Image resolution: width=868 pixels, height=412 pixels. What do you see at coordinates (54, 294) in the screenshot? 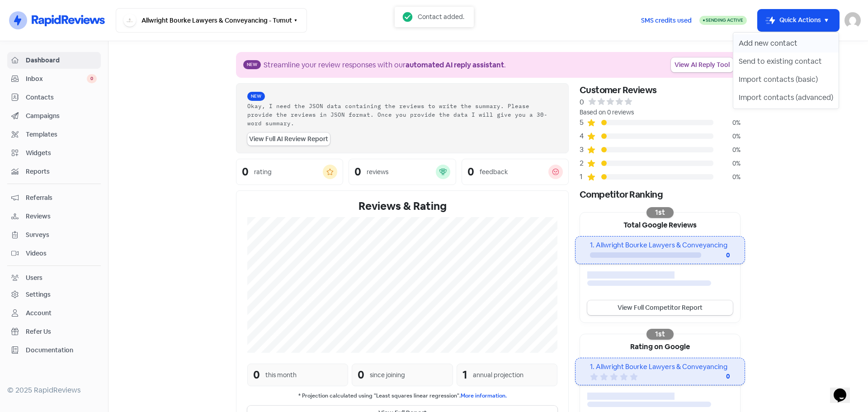
I see `a: Settings` at bounding box center [54, 294].